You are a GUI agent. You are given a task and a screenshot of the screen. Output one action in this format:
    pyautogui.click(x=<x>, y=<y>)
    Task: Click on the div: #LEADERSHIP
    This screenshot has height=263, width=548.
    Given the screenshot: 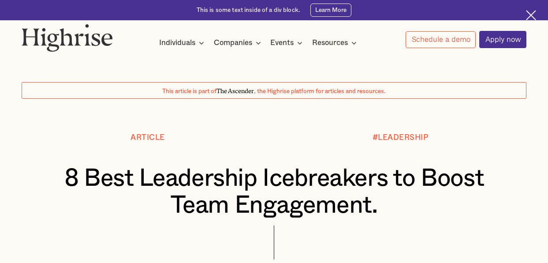 What is the action you would take?
    pyautogui.click(x=400, y=137)
    